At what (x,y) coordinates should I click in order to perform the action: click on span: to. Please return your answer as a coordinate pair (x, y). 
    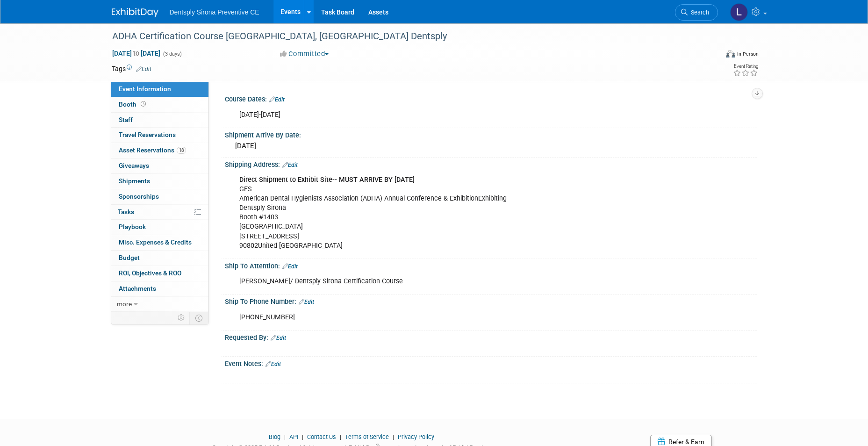
    Looking at the image, I should click on (136, 53).